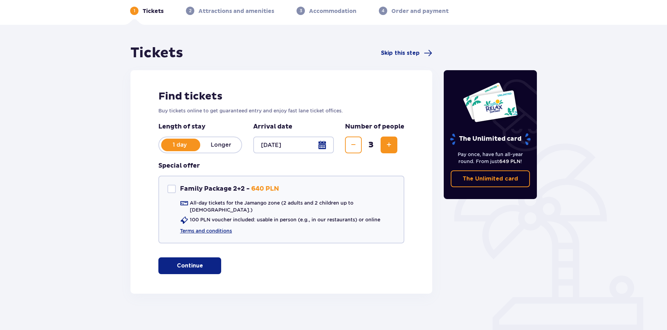 Image resolution: width=667 pixels, height=330 pixels. I want to click on p: Order and payment, so click(420, 11).